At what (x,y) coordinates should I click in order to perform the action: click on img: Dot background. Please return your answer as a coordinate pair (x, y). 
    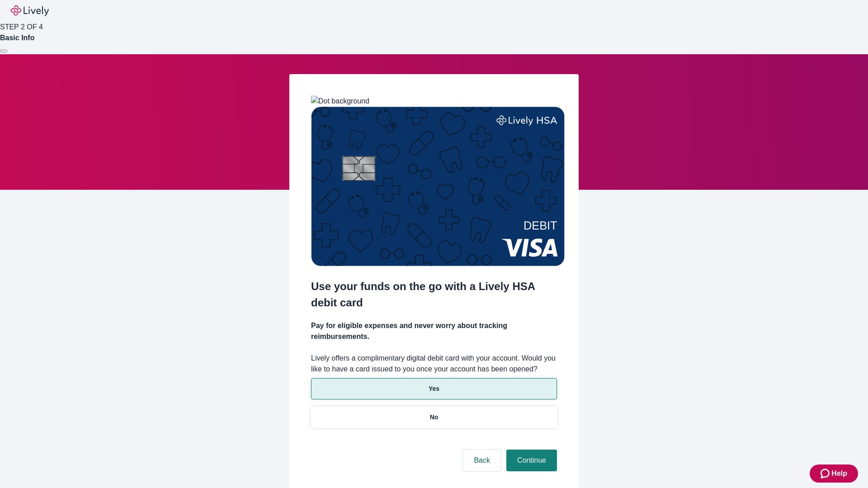
    Looking at the image, I should click on (340, 101).